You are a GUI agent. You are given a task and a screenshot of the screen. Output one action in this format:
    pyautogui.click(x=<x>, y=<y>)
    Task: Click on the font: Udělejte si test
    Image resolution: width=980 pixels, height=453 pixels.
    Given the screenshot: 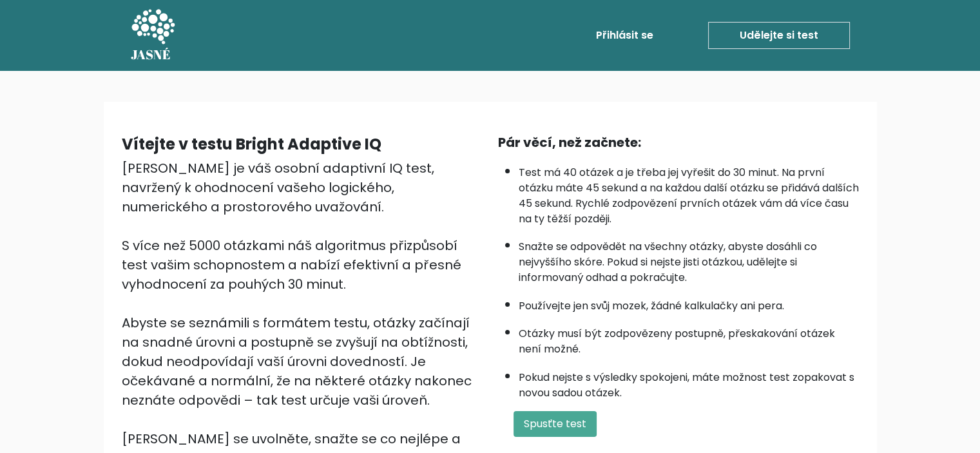 What is the action you would take?
    pyautogui.click(x=779, y=35)
    